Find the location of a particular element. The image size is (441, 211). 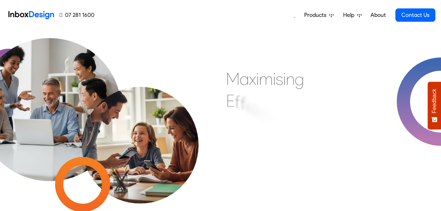

div: s is located at coordinates (279, 79).